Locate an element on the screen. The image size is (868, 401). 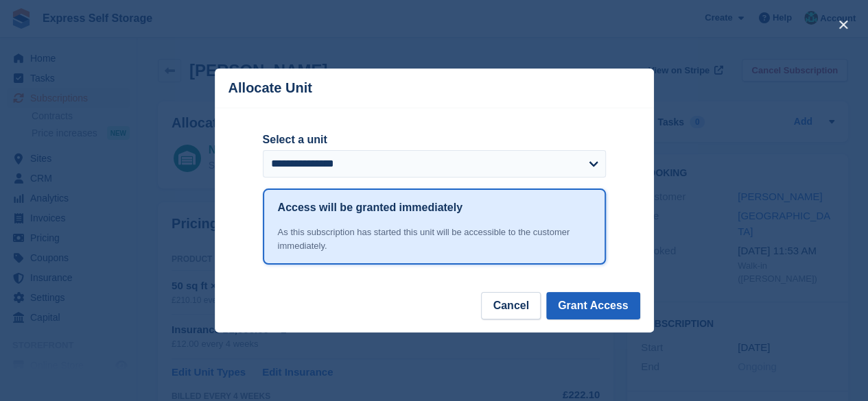
button: Grant Access is located at coordinates (592, 305).